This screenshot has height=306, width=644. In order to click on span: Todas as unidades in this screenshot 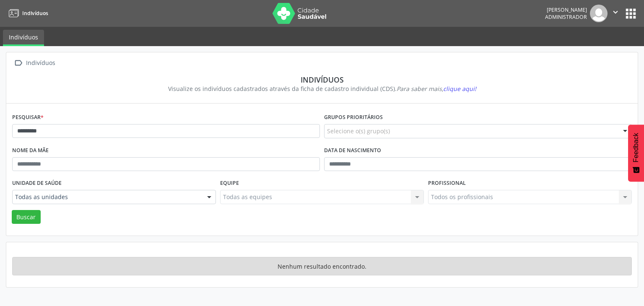, I will do `click(107, 197)`.